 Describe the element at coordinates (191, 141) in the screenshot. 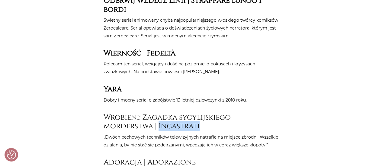

I see `p: „Dwóch pechowych techników telewizyjnych natrafia na miejsce zbrodni. Wszelkie działania, by nie ...` at that location.